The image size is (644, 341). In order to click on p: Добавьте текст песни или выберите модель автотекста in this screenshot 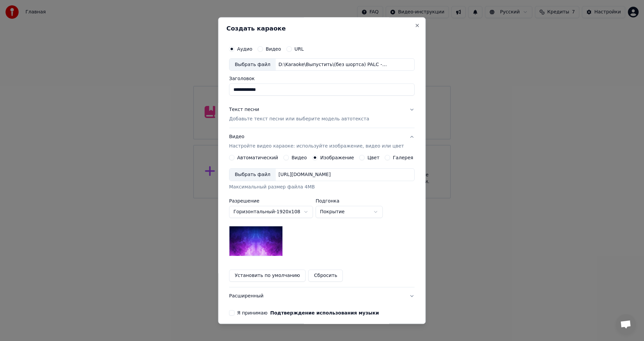, I will do `click(299, 119)`.